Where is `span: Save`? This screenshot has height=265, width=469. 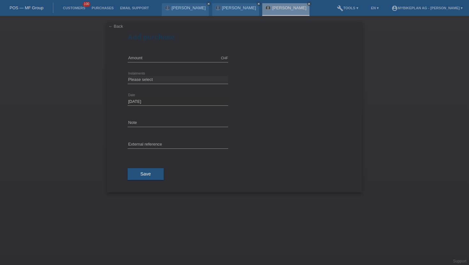
span: Save is located at coordinates (145, 174).